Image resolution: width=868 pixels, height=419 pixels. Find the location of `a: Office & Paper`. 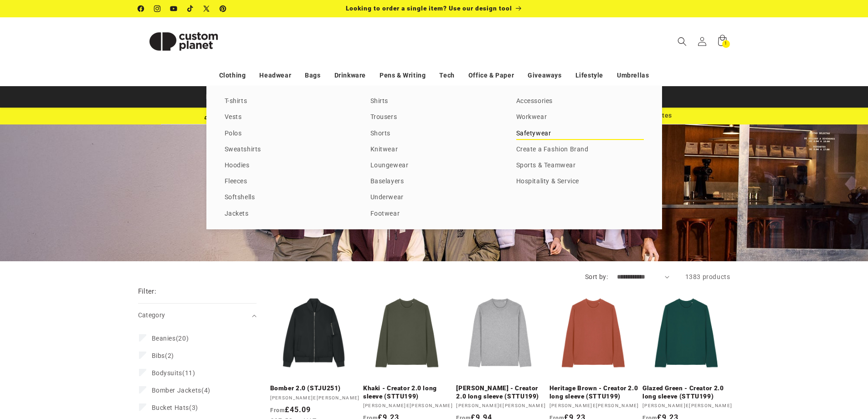

a: Office & Paper is located at coordinates (491, 75).